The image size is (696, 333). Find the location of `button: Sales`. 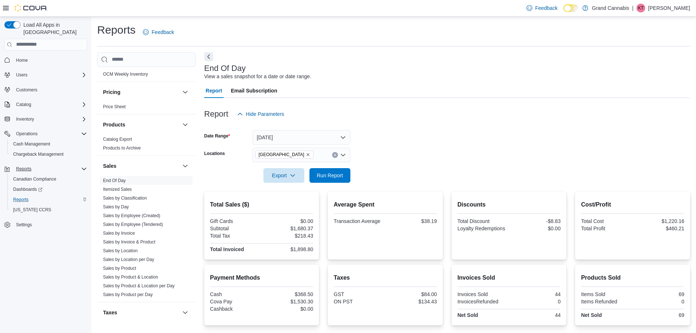

button: Sales is located at coordinates (141, 166).